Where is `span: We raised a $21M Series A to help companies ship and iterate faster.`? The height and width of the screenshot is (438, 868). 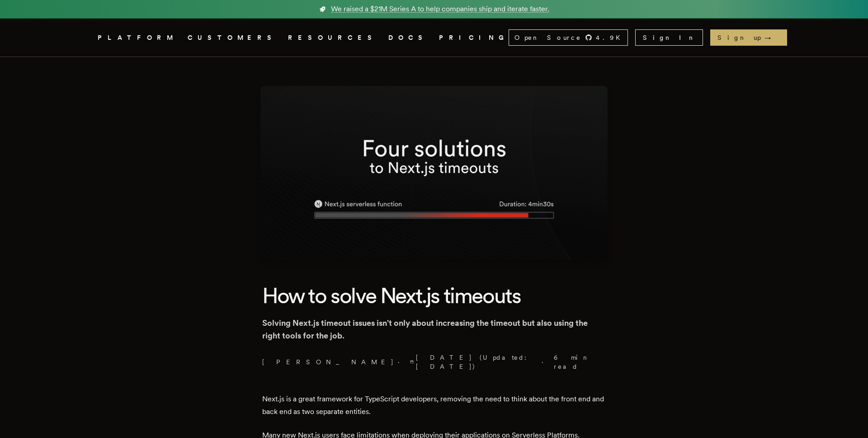 span: We raised a $21M Series A to help companies ship and iterate faster. is located at coordinates (440, 9).